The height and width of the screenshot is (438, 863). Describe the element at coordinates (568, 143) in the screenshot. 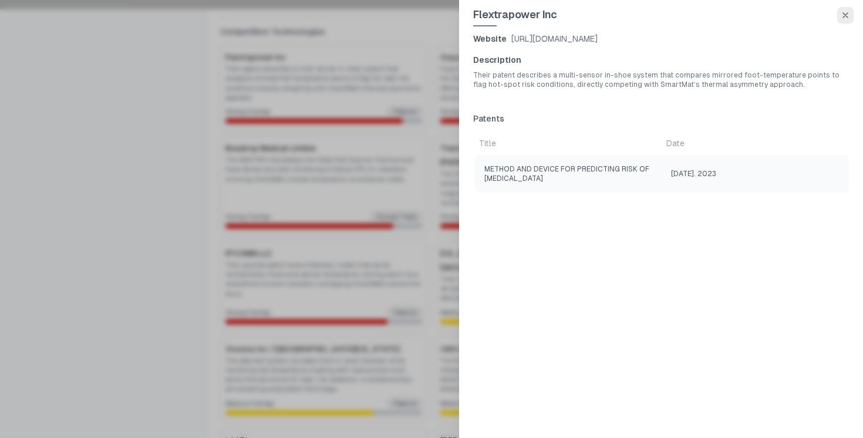

I see `td: Title` at that location.